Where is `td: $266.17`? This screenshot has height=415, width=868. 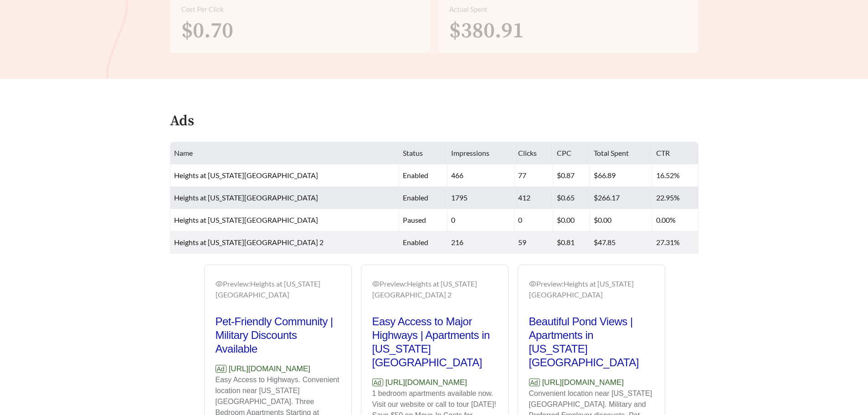
td: $266.17 is located at coordinates (621, 197).